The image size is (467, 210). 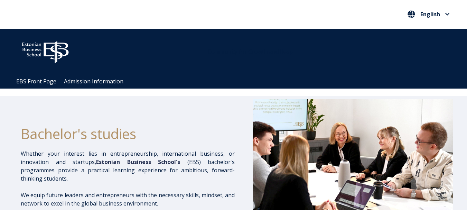 I want to click on nav: Select your language, so click(x=428, y=14).